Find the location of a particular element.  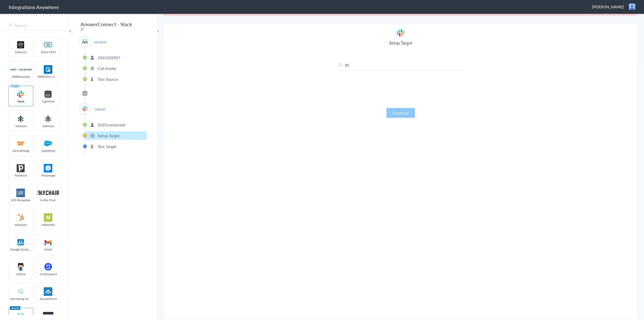

p: Test Target is located at coordinates (107, 146).